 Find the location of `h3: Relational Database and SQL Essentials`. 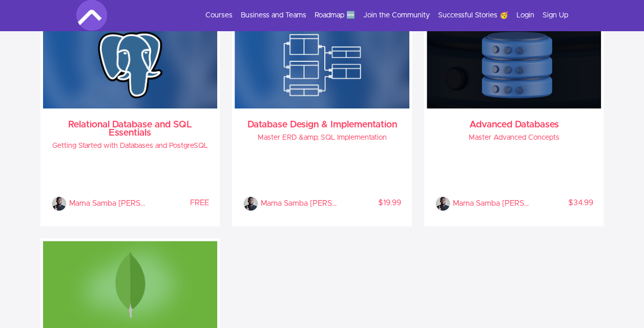

h3: Relational Database and SQL Essentials is located at coordinates (130, 129).